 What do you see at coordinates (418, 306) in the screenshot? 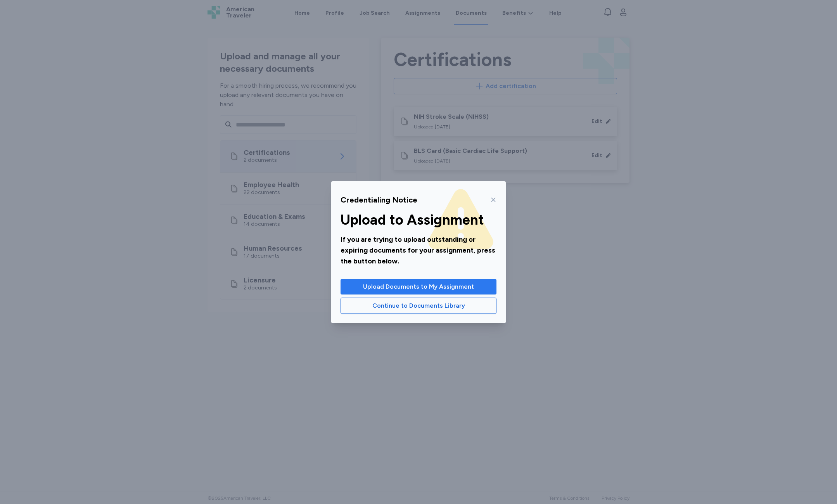
I see `span: Continue to Documents Library` at bounding box center [418, 306].